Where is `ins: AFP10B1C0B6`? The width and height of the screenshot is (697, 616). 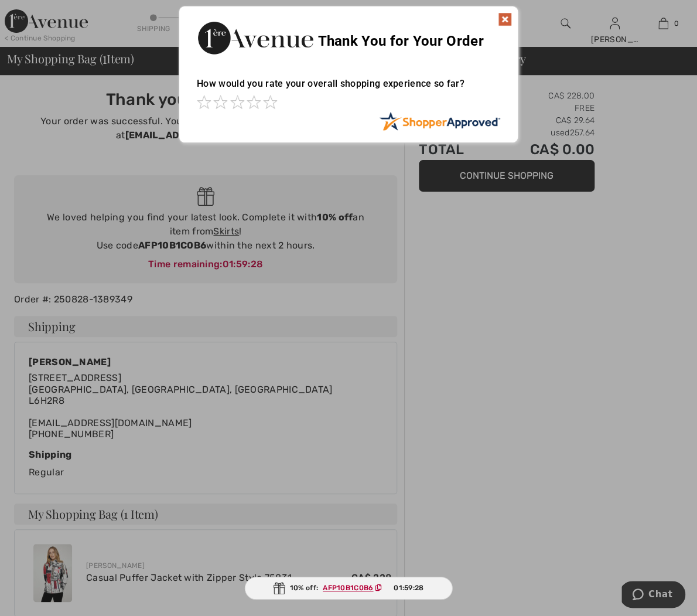 ins: AFP10B1C0B6 is located at coordinates (348, 588).